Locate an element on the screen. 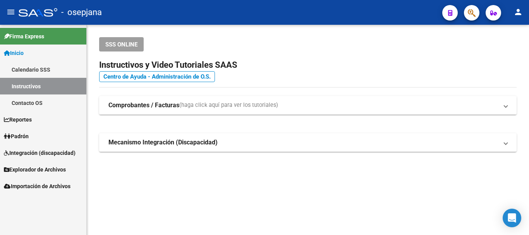  h2: Instructivos y Video Tutoriales SAAS is located at coordinates (308, 65).